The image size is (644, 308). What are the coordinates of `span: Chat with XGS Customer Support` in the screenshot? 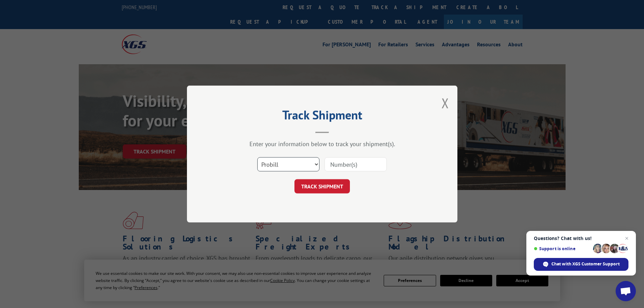 It's located at (586, 264).